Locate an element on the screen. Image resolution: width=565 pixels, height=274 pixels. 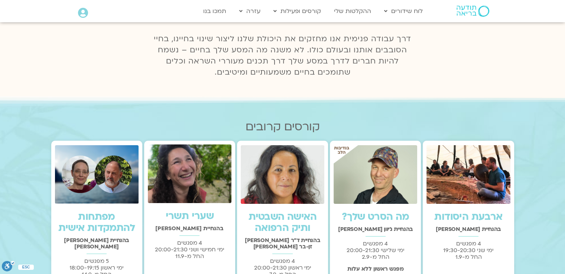
p: 4 מפגשים ימי חמישי ושני 20:00-21:30 החל מ-11.9 is located at coordinates (189, 250).